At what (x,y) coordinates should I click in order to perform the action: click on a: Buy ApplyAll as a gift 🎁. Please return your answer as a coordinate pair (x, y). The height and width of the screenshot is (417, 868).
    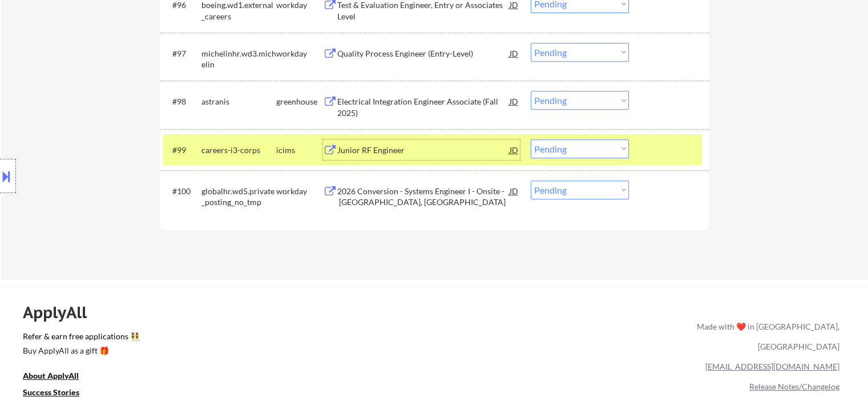
    Looking at the image, I should click on (80, 351).